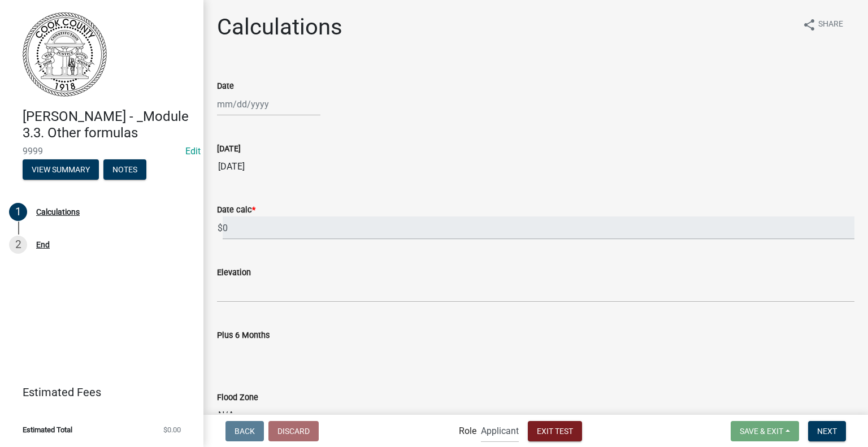 The image size is (868, 447). Describe the element at coordinates (125, 169) in the screenshot. I see `button: Notes` at that location.